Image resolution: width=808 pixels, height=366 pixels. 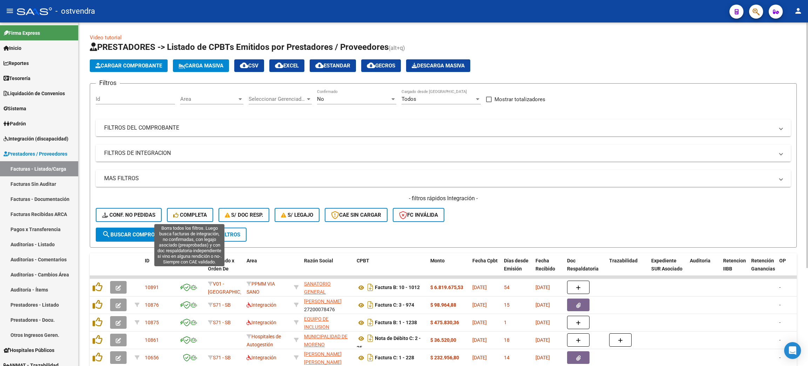 I want to click on span: CAE SIN CARGAR, so click(x=356, y=215).